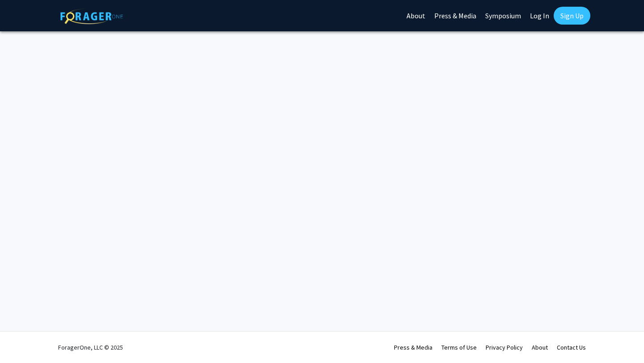 The height and width of the screenshot is (363, 644). What do you see at coordinates (459, 347) in the screenshot?
I see `a: Terms of Use` at bounding box center [459, 347].